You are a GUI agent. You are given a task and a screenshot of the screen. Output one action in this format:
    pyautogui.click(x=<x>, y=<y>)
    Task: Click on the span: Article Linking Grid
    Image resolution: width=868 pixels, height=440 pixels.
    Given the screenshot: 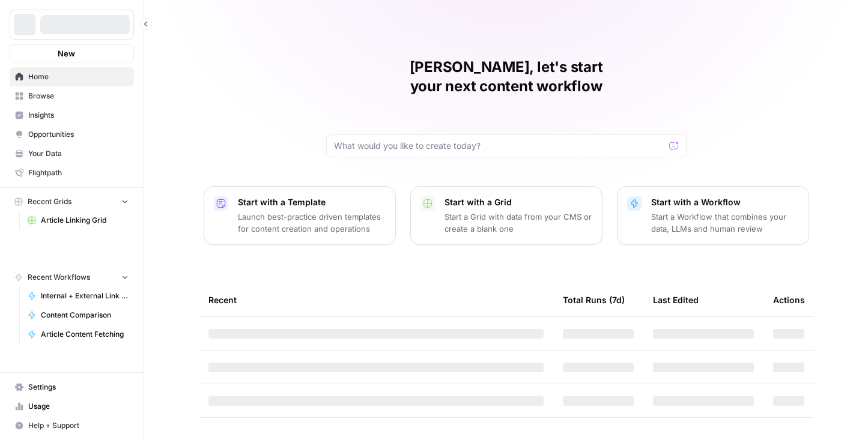 What is the action you would take?
    pyautogui.click(x=85, y=221)
    